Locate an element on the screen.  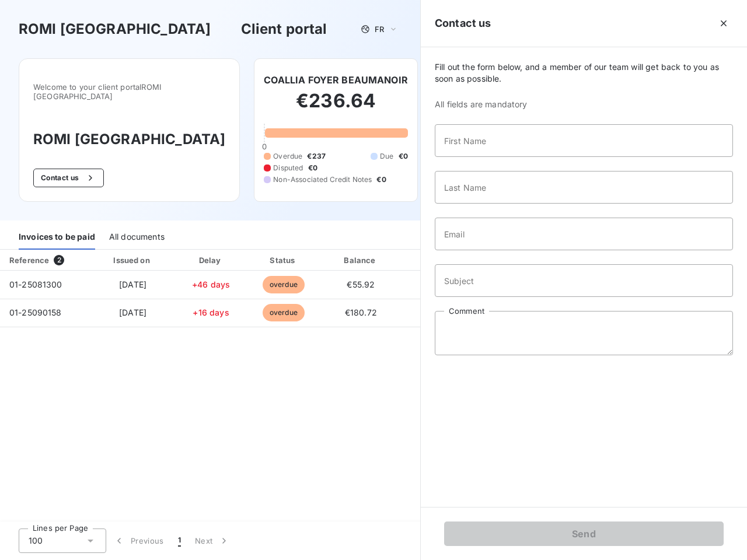
span: Fill out the form below, and a member of our team will get back to you as soon as possible. is located at coordinates (583, 73).